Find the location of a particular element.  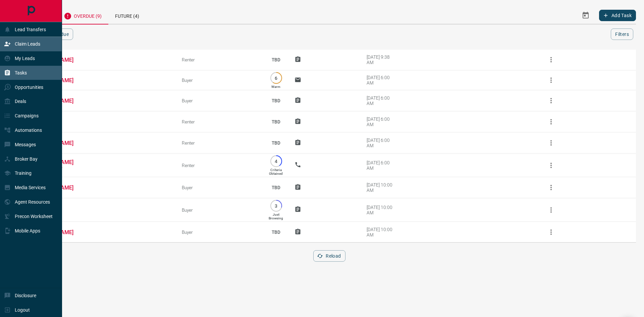

button: Filters is located at coordinates (622, 34).